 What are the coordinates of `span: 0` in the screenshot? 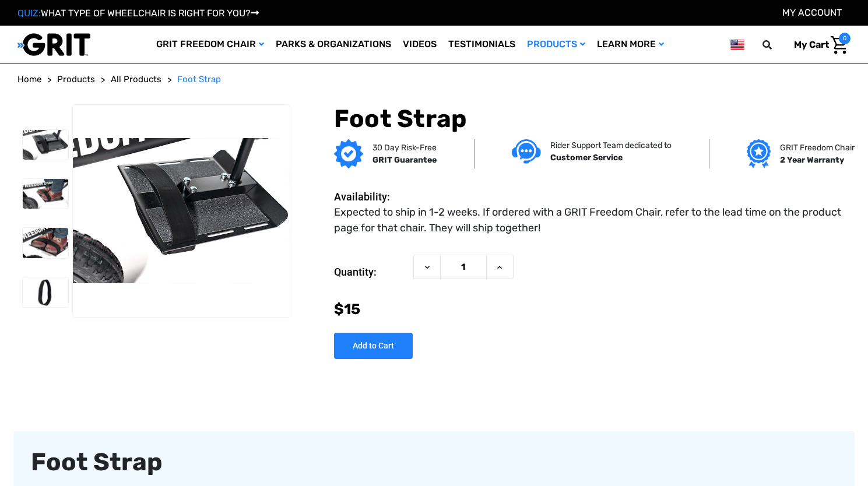 It's located at (844, 38).